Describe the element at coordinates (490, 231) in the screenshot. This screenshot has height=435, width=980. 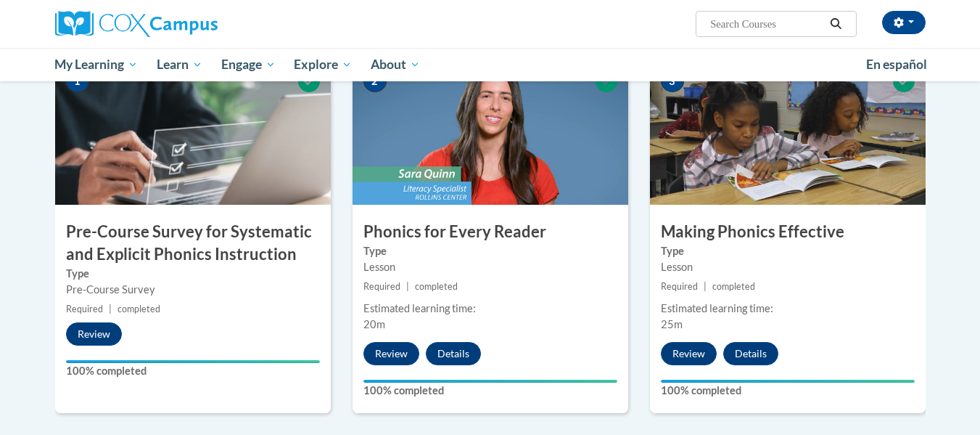
I see `h3: Phonics for Every Reader` at that location.